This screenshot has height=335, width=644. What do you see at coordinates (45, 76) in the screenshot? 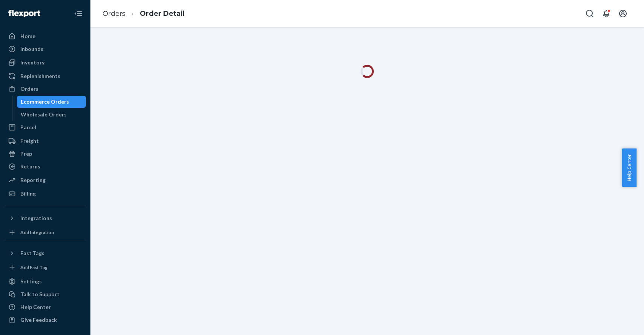
I see `a: Replenishments` at bounding box center [45, 76].